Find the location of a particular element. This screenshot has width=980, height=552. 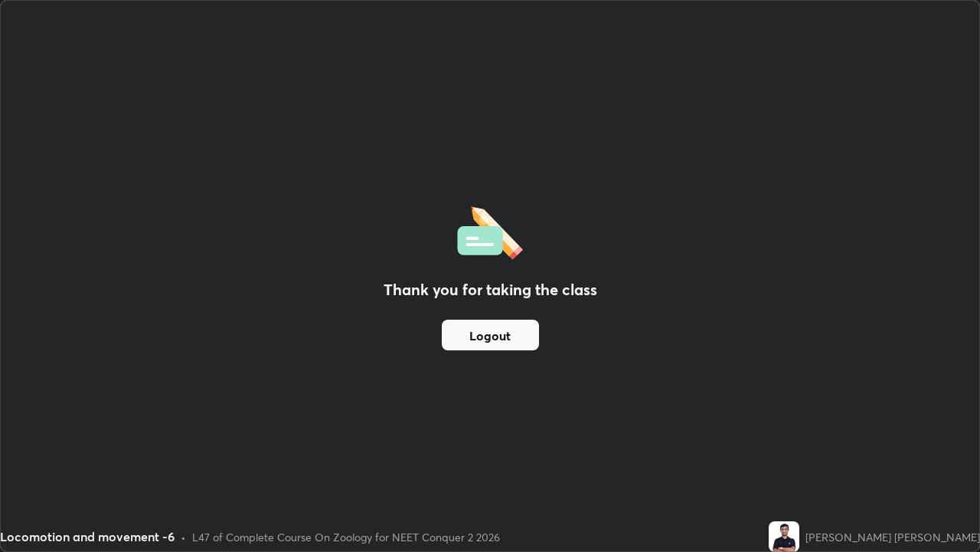

div: L47 of Complete Course On Zoology for NEET Conquer 2 2026 is located at coordinates (346, 537).